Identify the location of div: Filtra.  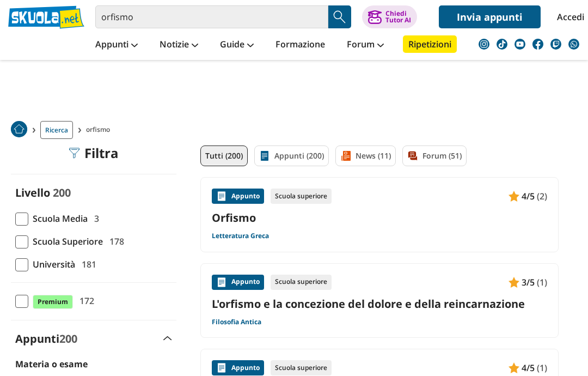
(94, 153).